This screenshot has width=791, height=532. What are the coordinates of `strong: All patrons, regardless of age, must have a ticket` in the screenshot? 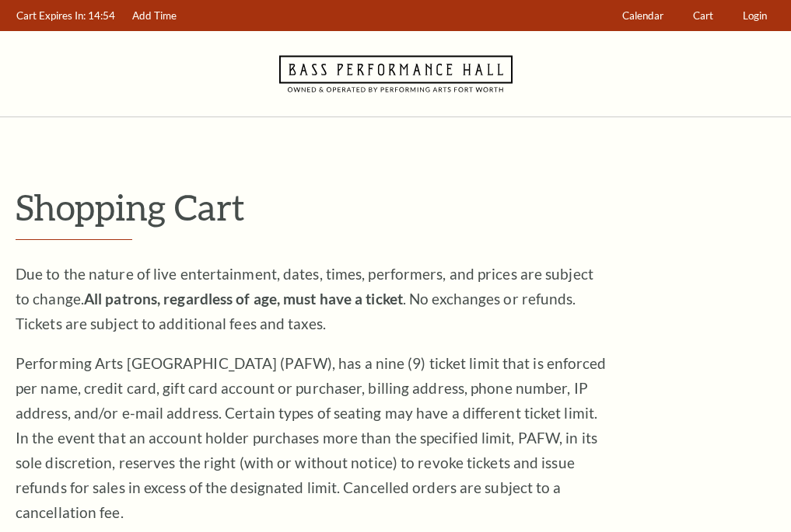 It's located at (243, 298).